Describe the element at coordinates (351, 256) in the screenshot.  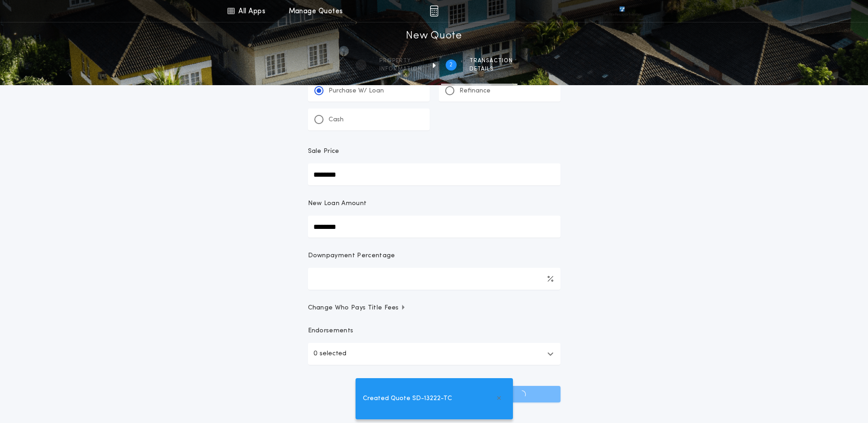
I see `p: Downpayment Percentage` at that location.